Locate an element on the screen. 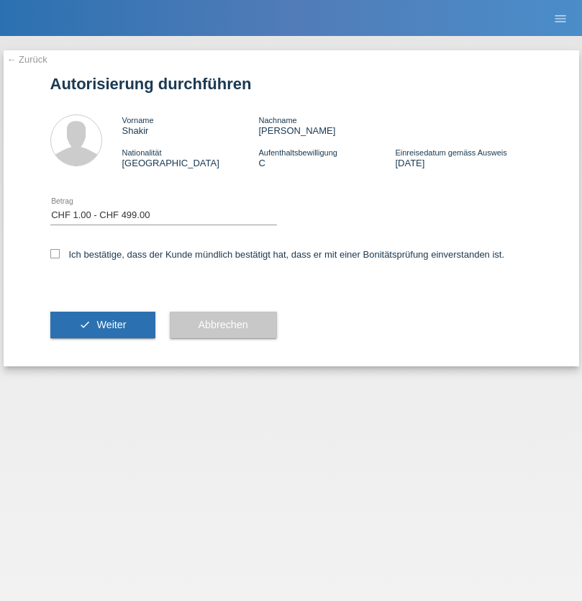 The height and width of the screenshot is (601, 582). span: Weiter is located at coordinates (111, 325).